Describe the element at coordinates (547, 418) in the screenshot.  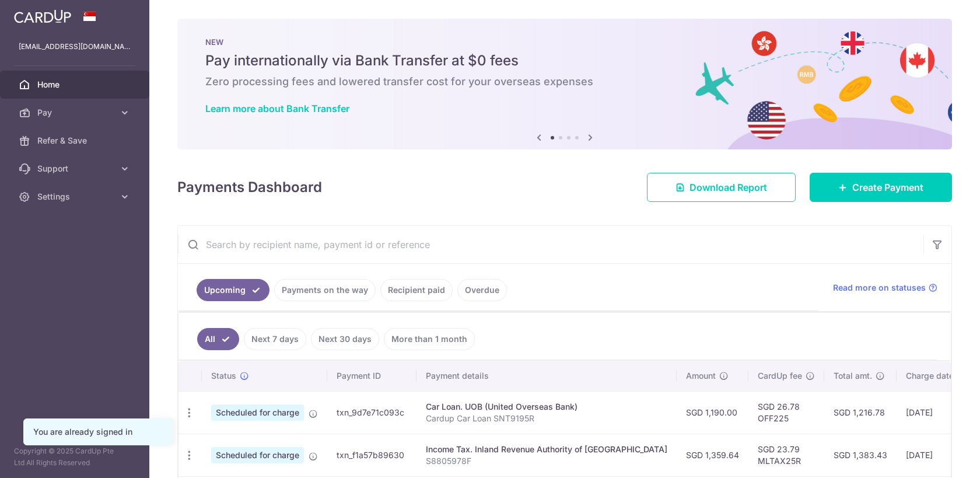
I see `p: Cardup Car Loan SNT9195R` at that location.